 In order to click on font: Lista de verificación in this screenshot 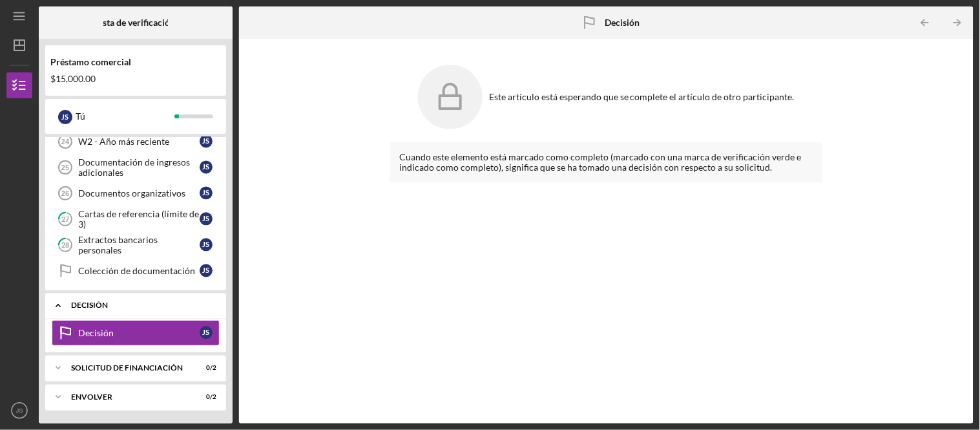, I will do `click(136, 22)`.